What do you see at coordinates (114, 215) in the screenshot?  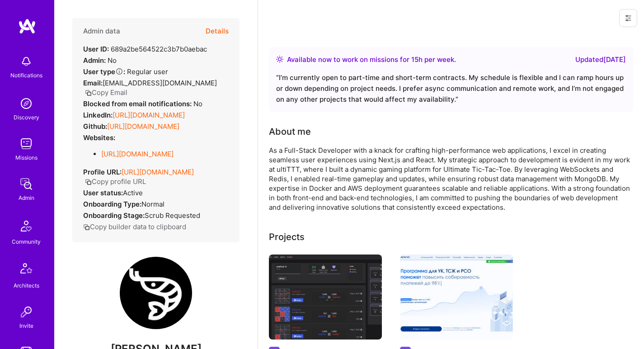 I see `strong: Onboarding Stage:` at bounding box center [114, 215].